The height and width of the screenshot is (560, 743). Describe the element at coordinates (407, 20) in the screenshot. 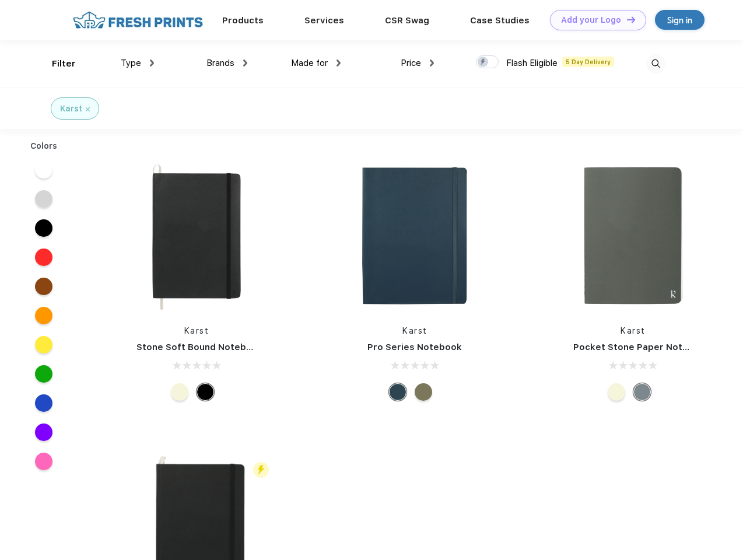

I see `a: CSR Swag` at that location.